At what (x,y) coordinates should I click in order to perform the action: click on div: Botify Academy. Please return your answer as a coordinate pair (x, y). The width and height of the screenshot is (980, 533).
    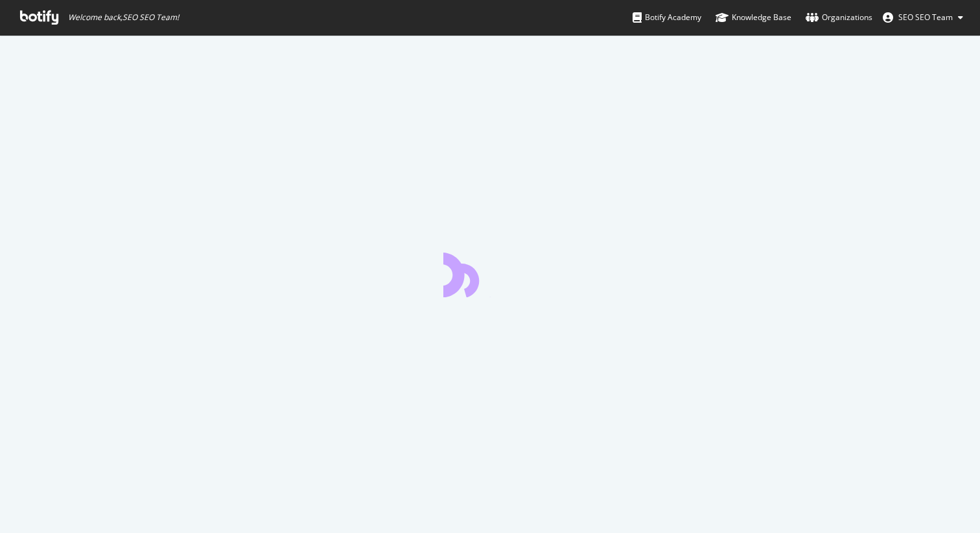
    Looking at the image, I should click on (667, 18).